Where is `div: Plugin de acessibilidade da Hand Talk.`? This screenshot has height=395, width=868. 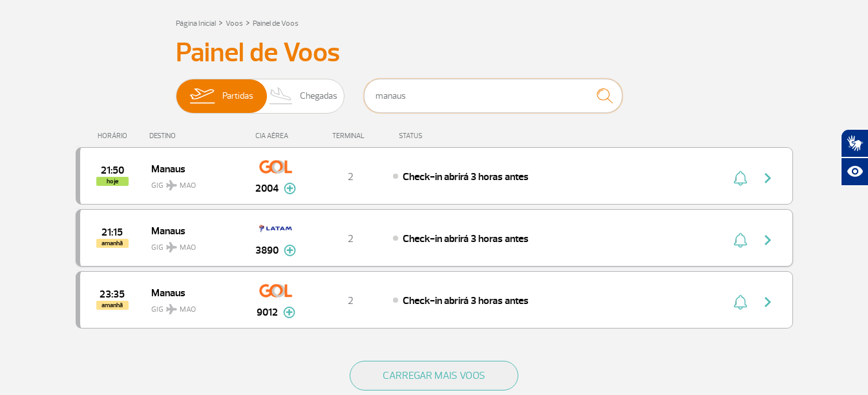 div: Plugin de acessibilidade da Hand Talk. is located at coordinates (854, 158).